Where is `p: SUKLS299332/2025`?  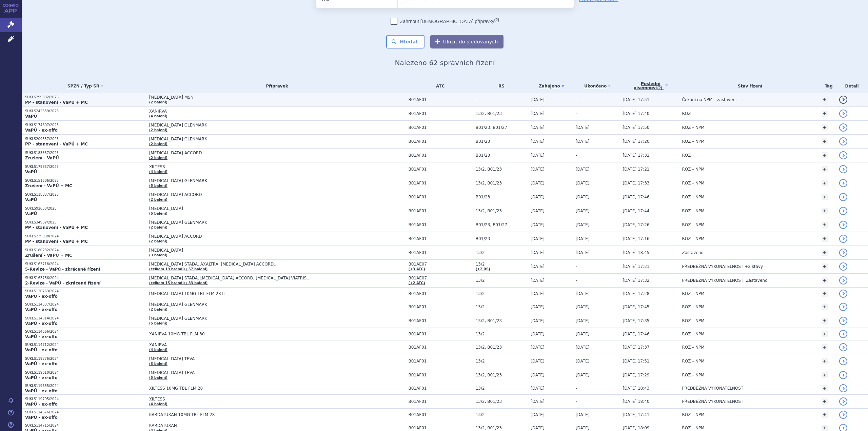
p: SUKLS299332/2025 is located at coordinates (86, 98).